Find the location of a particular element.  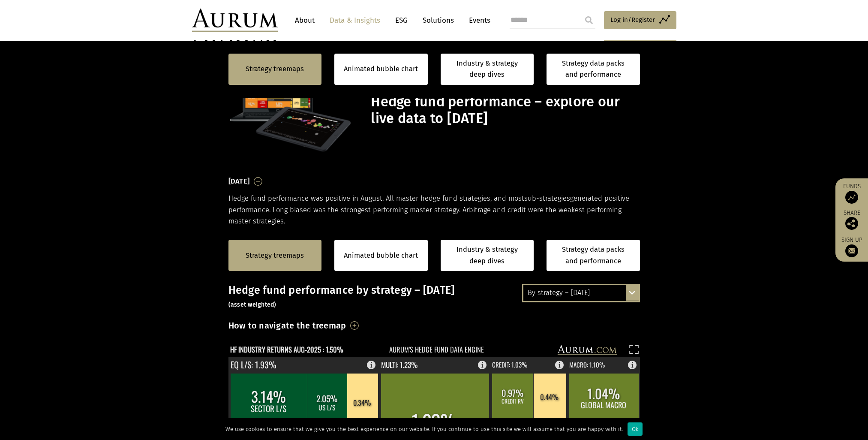

a: Data & Insights is located at coordinates (355, 20).